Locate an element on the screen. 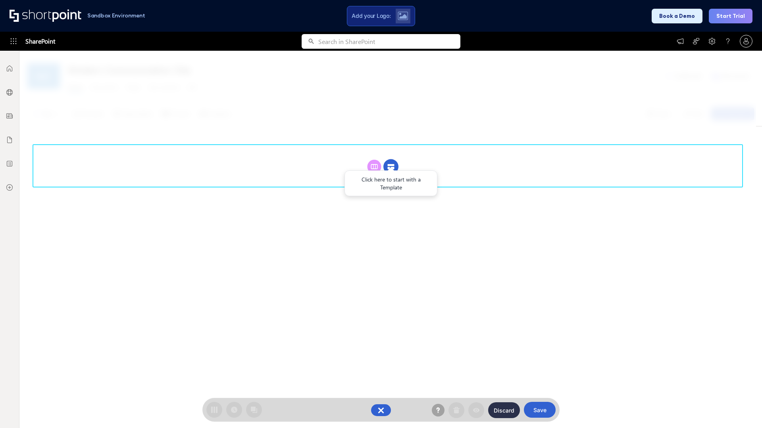 The height and width of the screenshot is (428, 762). button: Save is located at coordinates (539, 410).